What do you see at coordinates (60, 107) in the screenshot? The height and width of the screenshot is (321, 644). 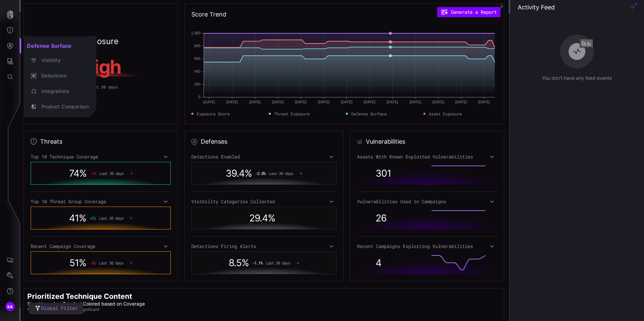 I see `a: Product Comparison` at bounding box center [60, 107].